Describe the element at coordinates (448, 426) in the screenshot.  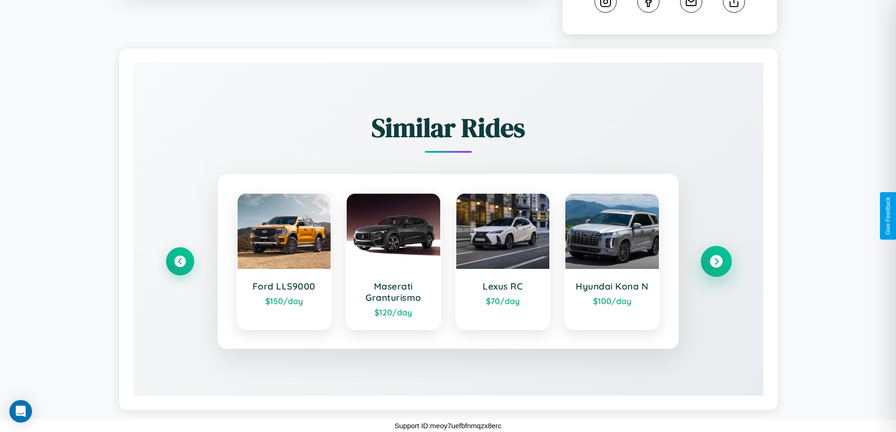
I see `p: Support ID: meoy7uefbfnmqzx8erc` at that location.